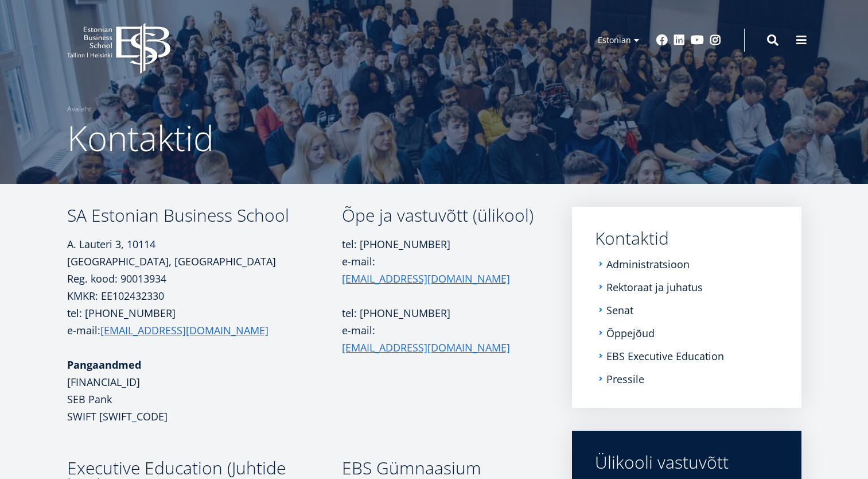 The image size is (868, 479). Describe the element at coordinates (716, 40) in the screenshot. I see `a: Instagram` at that location.